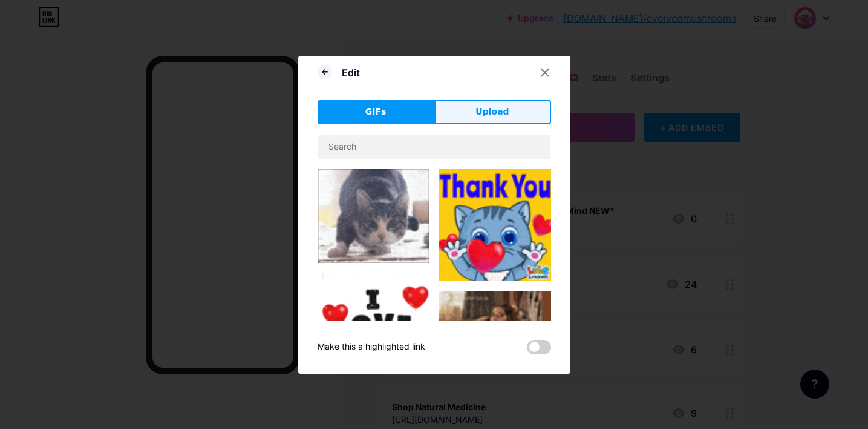 This screenshot has width=868, height=429. Describe the element at coordinates (372, 347) in the screenshot. I see `div: Make this a highlighted link` at that location.